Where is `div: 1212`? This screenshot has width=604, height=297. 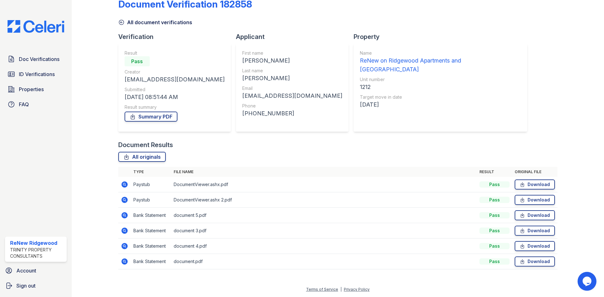 div: 1212 is located at coordinates (440, 87).